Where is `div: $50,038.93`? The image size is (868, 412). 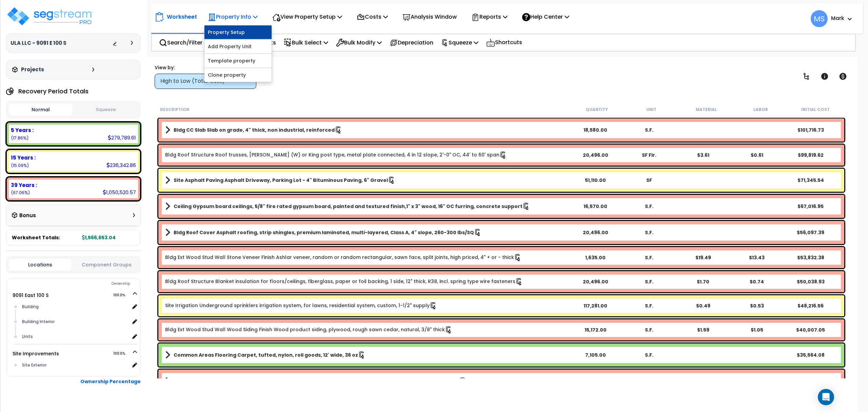 div: $50,038.93 is located at coordinates (811, 282).